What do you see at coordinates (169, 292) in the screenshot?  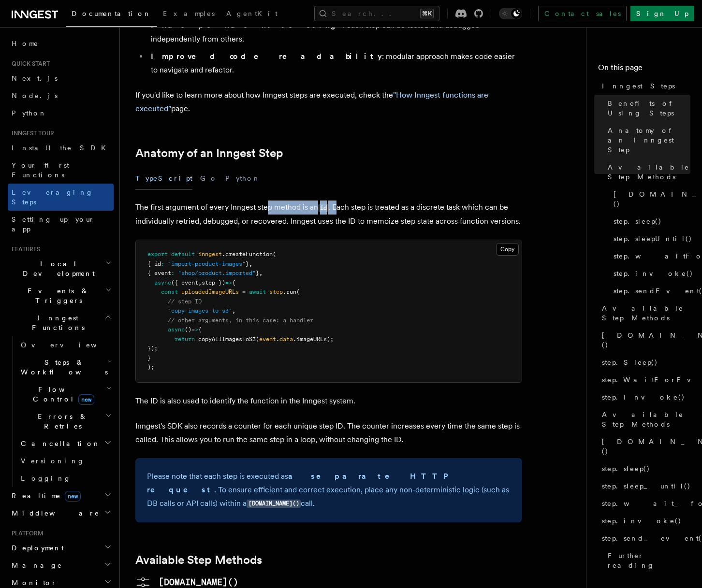 I see `span: const` at bounding box center [169, 292].